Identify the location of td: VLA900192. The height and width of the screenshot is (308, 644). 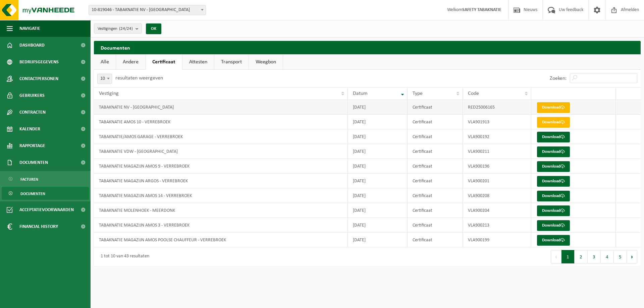
(497, 137).